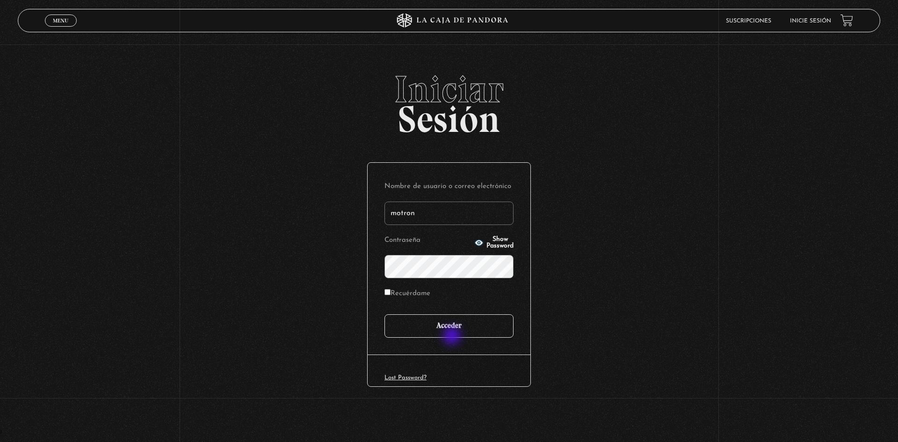 This screenshot has height=442, width=898. What do you see at coordinates (449, 187) in the screenshot?
I see `label: Nombre de usuario o correo electrónico` at bounding box center [449, 187].